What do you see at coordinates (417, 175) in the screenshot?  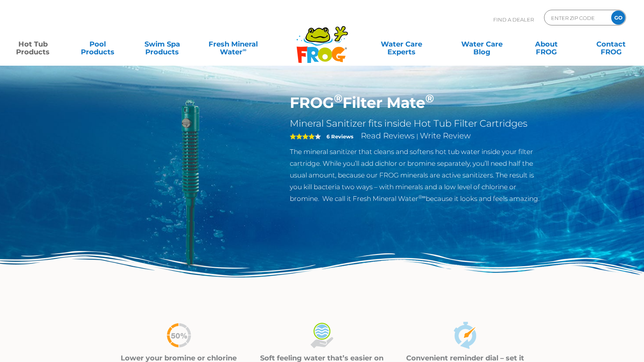 I see `p: The mineral sanitizer that cleans and softens hot tub water inside your filter cartridge. While y...` at bounding box center [417, 175].